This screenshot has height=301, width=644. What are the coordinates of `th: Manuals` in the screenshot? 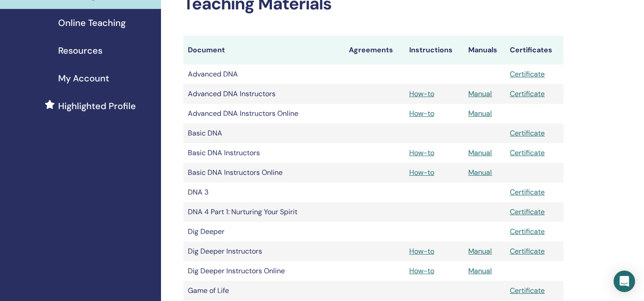 It's located at (484, 50).